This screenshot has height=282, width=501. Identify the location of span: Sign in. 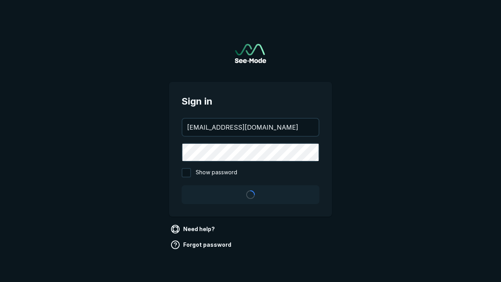
(251, 101).